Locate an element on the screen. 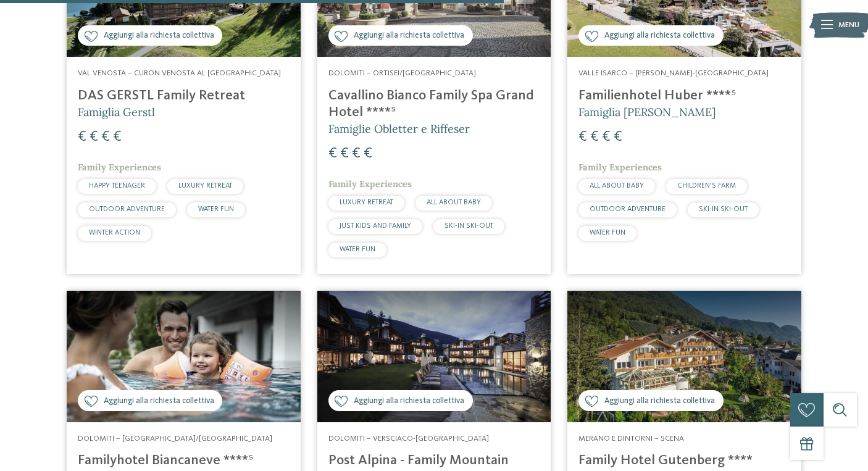 Image resolution: width=868 pixels, height=471 pixels. h4: DAS GERSTL Family Retreat is located at coordinates (184, 96).